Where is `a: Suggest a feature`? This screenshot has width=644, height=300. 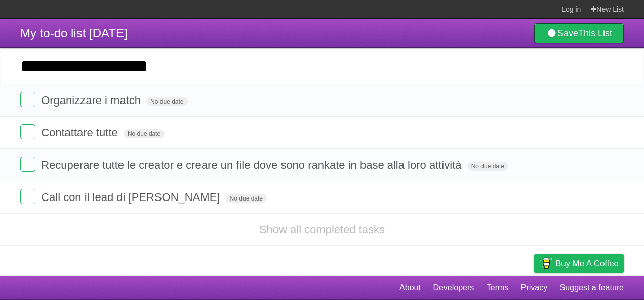 a: Suggest a feature is located at coordinates (591, 288).